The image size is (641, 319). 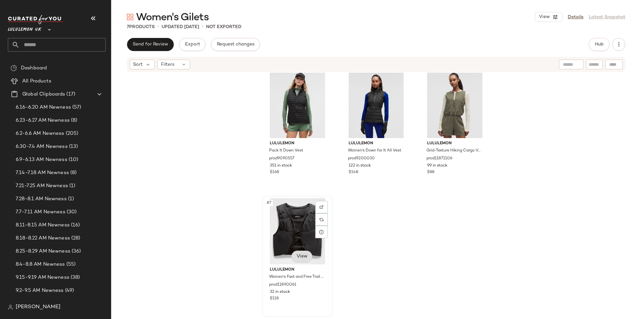 I want to click on span: (17), so click(x=70, y=94).